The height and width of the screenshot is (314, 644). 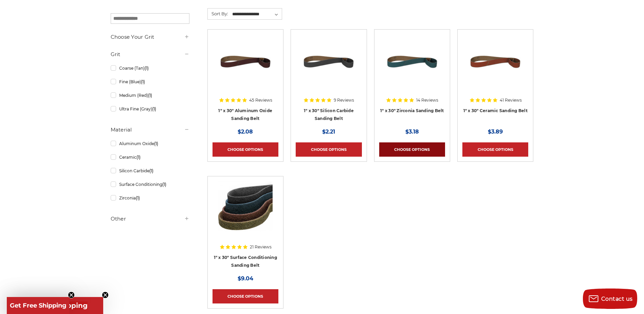 I want to click on span: Contact us, so click(x=617, y=299).